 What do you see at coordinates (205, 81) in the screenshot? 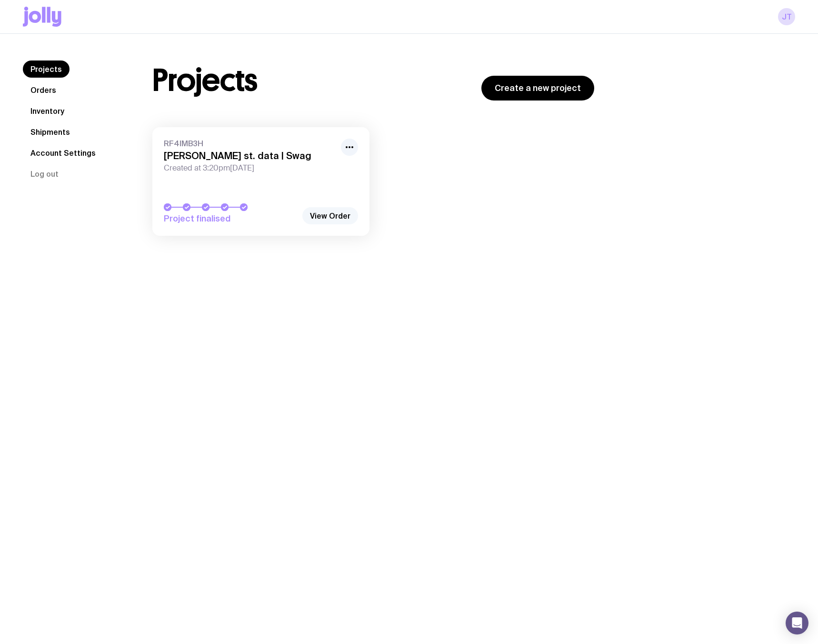
I see `h1: Projects` at bounding box center [205, 81].